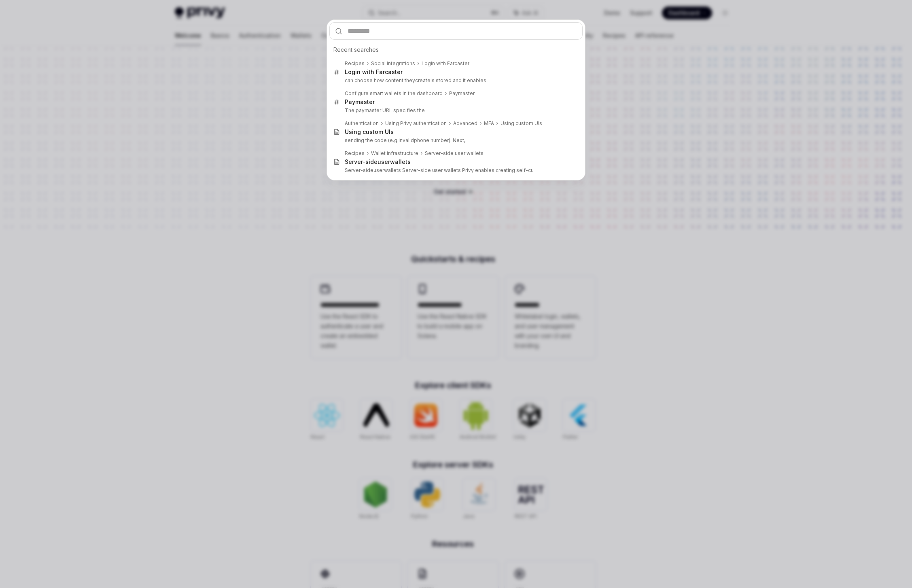  I want to click on div: Using Privy authentication, so click(416, 123).